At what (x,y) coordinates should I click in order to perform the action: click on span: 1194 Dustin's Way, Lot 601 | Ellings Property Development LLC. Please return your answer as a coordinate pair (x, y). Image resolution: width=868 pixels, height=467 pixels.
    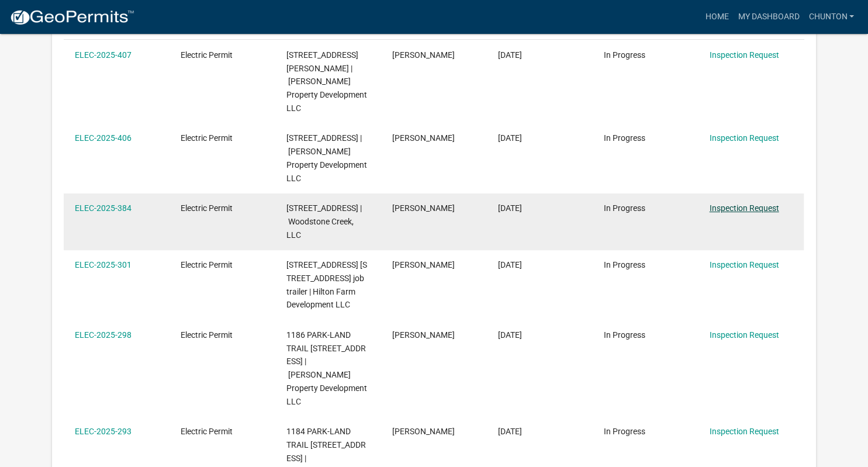
    Looking at the image, I should click on (327, 158).